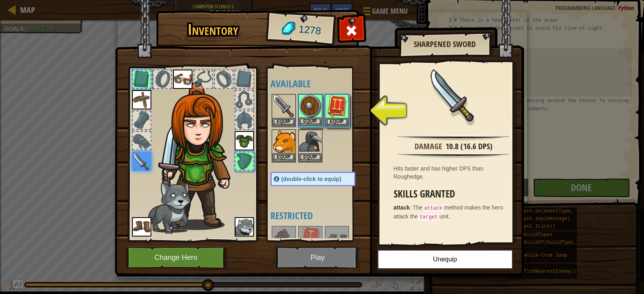  Describe the element at coordinates (320, 84) in the screenshot. I see `h4: Available` at that location.